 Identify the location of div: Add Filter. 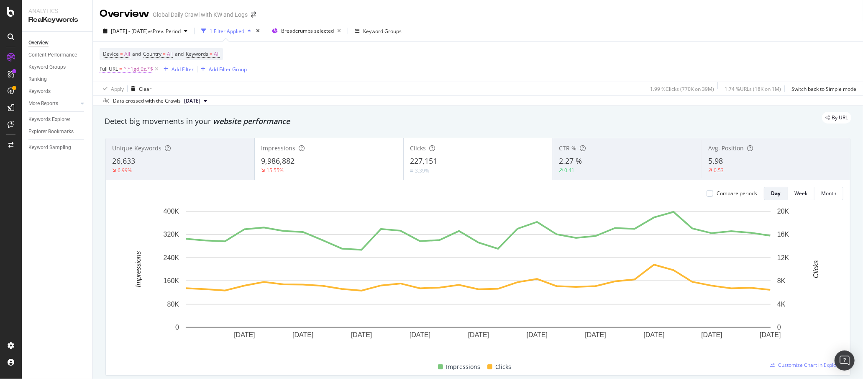
(182, 69).